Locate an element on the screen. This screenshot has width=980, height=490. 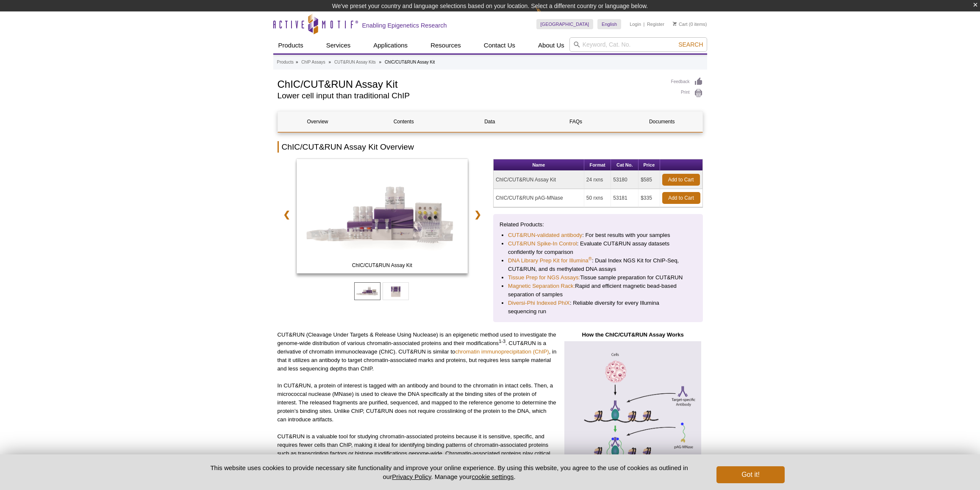
img: Your Cart is located at coordinates (674, 24).